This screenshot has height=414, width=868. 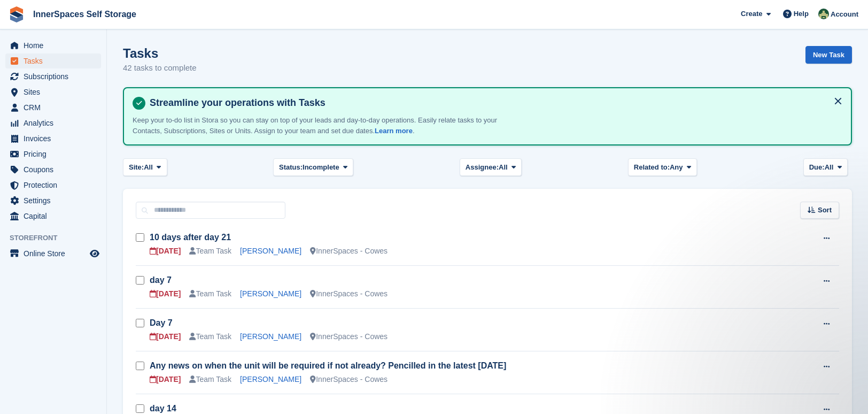 What do you see at coordinates (845, 15) in the screenshot?
I see `span: Account` at bounding box center [845, 15].